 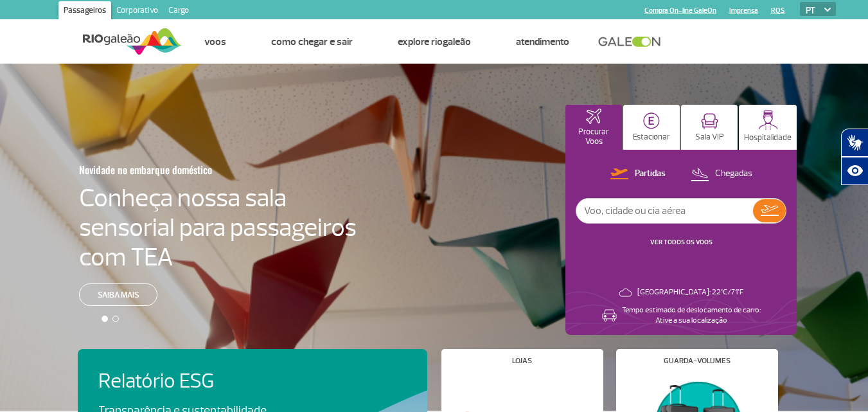 What do you see at coordinates (855, 171) in the screenshot?
I see `button: Abrir recursos assistivos.` at bounding box center [855, 171].